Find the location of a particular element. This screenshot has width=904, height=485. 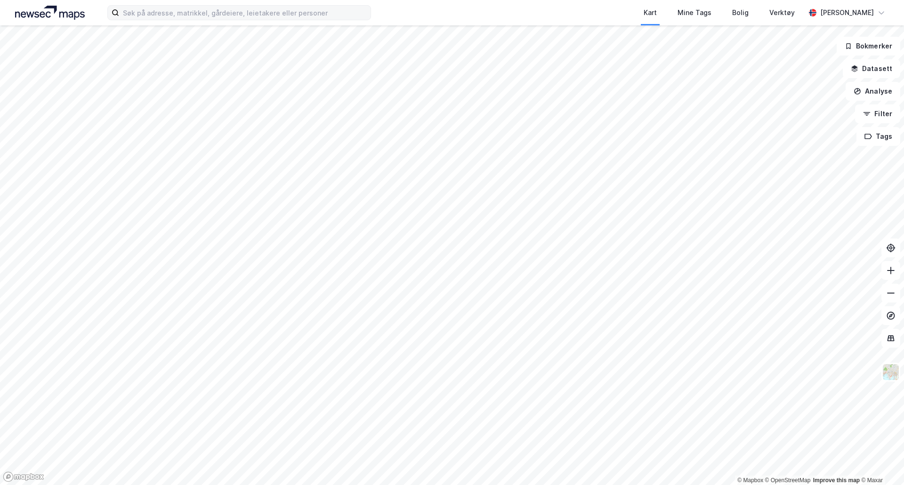

div: Verktøy is located at coordinates (782, 13).